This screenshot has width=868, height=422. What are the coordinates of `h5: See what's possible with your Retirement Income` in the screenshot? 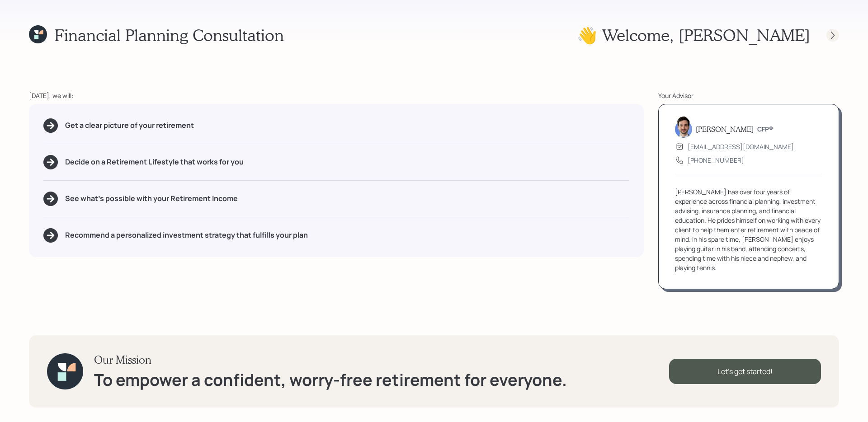 It's located at (152, 199).